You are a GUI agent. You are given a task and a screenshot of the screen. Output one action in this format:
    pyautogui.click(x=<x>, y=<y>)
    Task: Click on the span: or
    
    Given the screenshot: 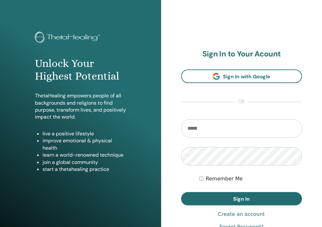 What is the action you would take?
    pyautogui.click(x=242, y=102)
    